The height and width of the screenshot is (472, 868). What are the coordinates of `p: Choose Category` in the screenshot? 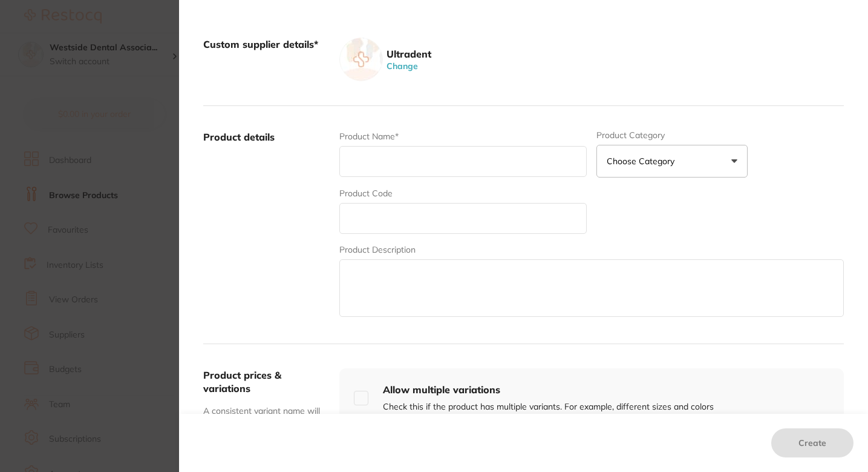 It's located at (643, 161).